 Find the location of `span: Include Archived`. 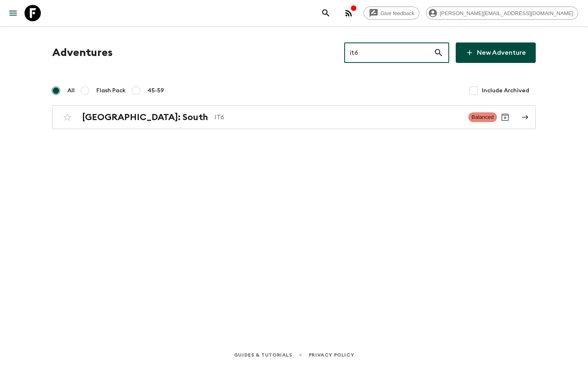

span: Include Archived is located at coordinates (506, 91).